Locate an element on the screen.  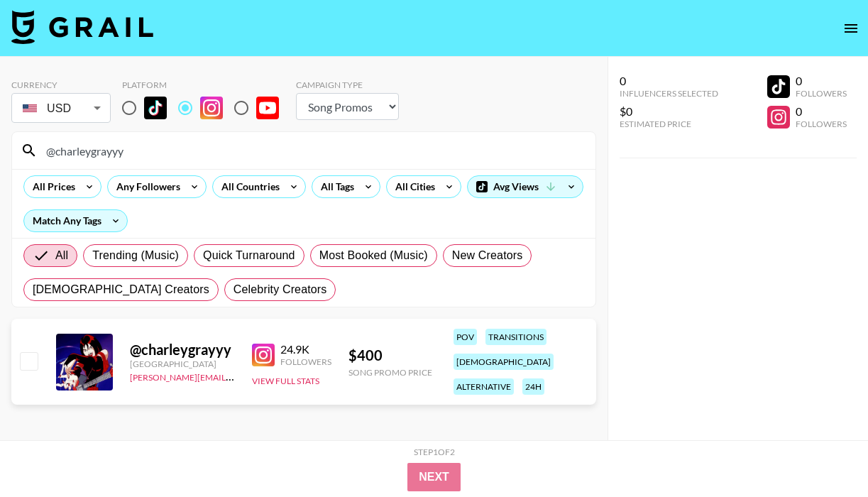
div: Campaign Type is located at coordinates (347, 84).